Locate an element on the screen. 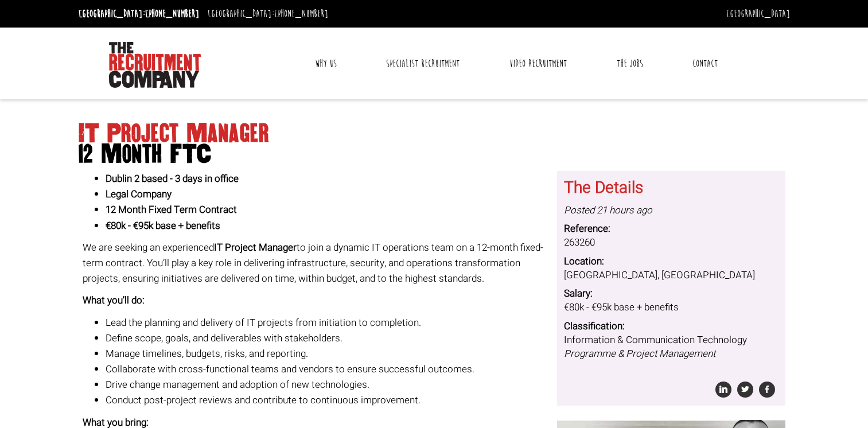 Image resolution: width=868 pixels, height=428 pixels. img: The Recruitment Company is located at coordinates (155, 65).